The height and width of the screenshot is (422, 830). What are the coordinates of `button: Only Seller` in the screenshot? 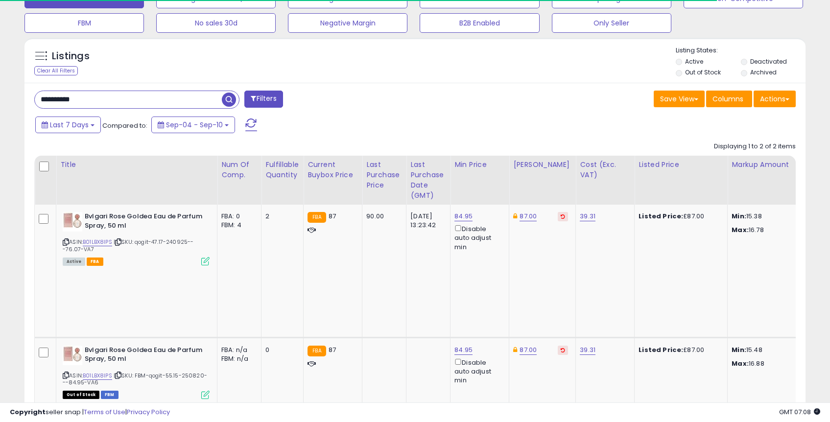 It's located at (612, 23).